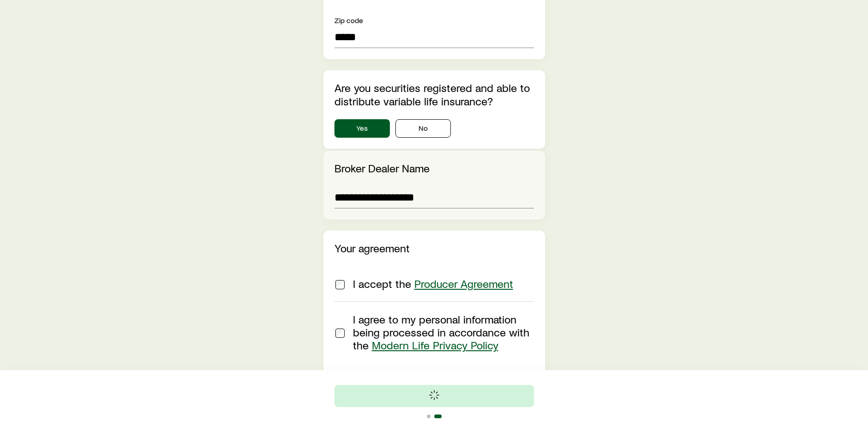 This screenshot has height=433, width=868. Describe the element at coordinates (372, 248) in the screenshot. I see `label: Your agreement` at that location.